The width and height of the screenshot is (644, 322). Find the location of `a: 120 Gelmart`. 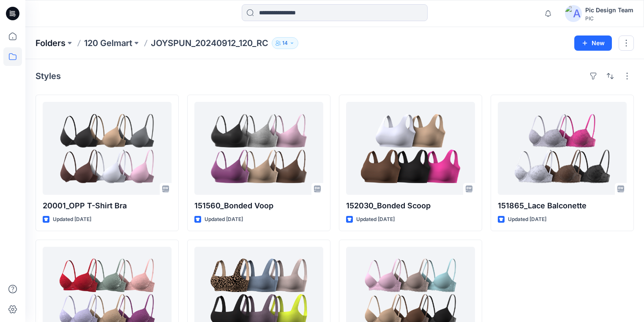

a: 120 Gelmart is located at coordinates (108, 43).